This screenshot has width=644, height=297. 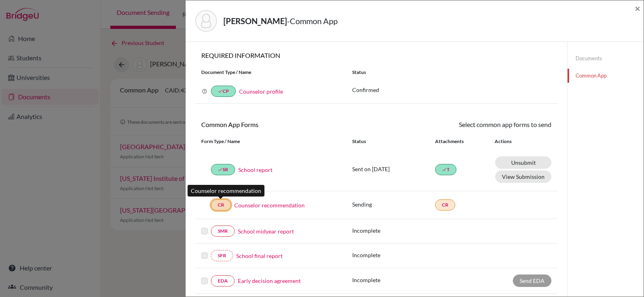 What do you see at coordinates (606, 59) in the screenshot?
I see `a: Documents` at bounding box center [606, 59].